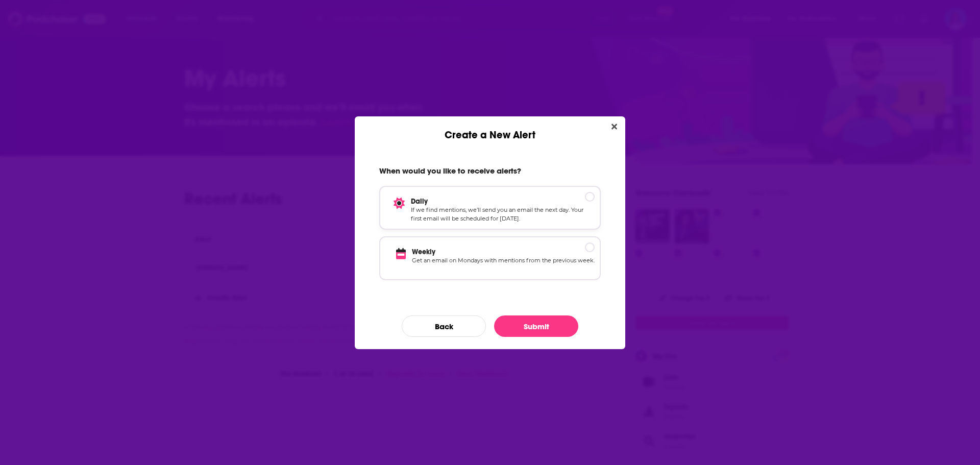 The height and width of the screenshot is (465, 980). What do you see at coordinates (490, 173) in the screenshot?
I see `h2: When would you like to receive alerts?` at bounding box center [490, 173].